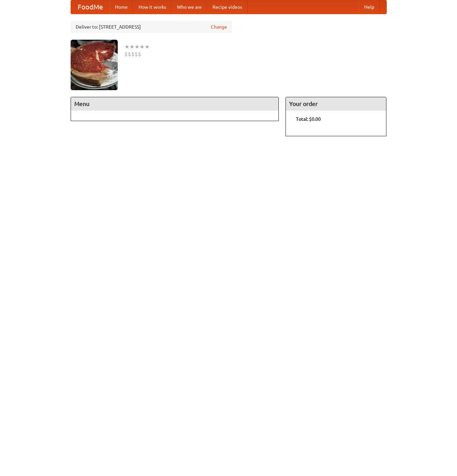 The height and width of the screenshot is (476, 457). What do you see at coordinates (189, 7) in the screenshot?
I see `a: Who we are` at bounding box center [189, 7].